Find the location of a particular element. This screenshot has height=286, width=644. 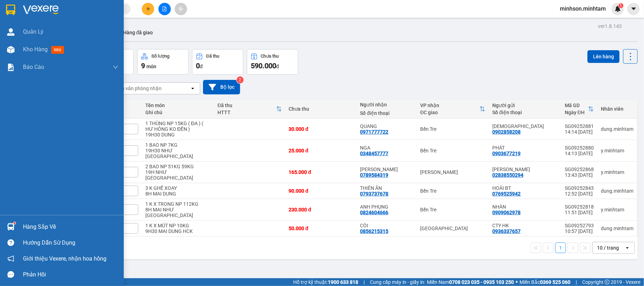

div: 0793737678 is located at coordinates (374, 193).